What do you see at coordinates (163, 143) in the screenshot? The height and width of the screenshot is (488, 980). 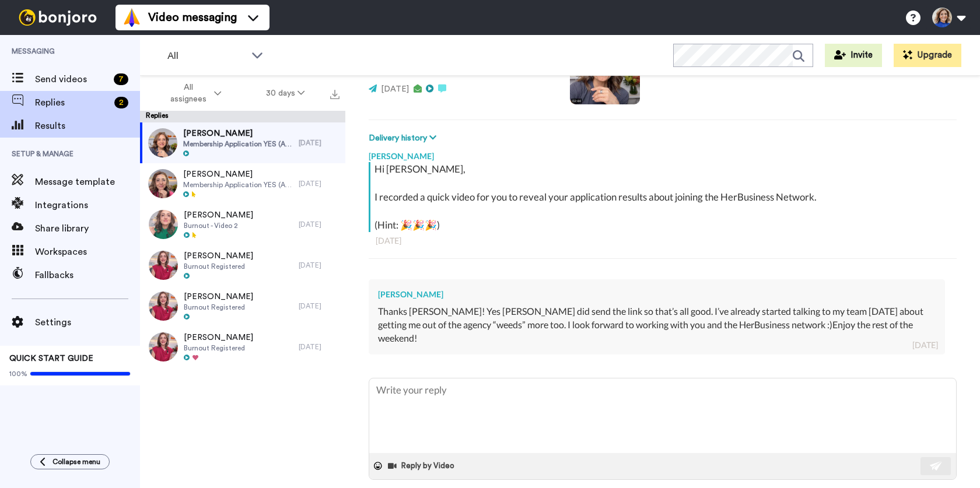 I see `img: d740a9fb-29d3-4b37-b031-4f4ef42f27e0-thumb.jpg` at bounding box center [163, 143].